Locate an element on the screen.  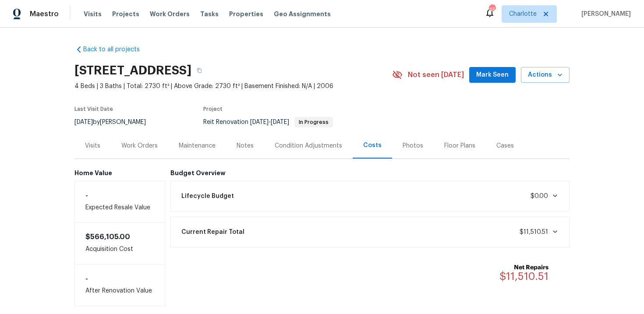
span: Projects is located at coordinates (126, 14).